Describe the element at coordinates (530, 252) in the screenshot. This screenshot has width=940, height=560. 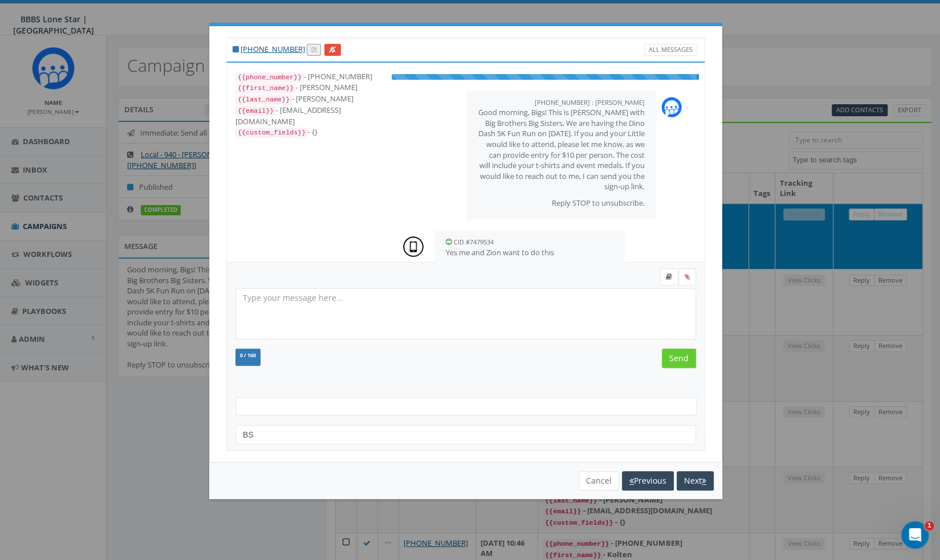
I see `p: Yes me and Zion want to do this` at that location.